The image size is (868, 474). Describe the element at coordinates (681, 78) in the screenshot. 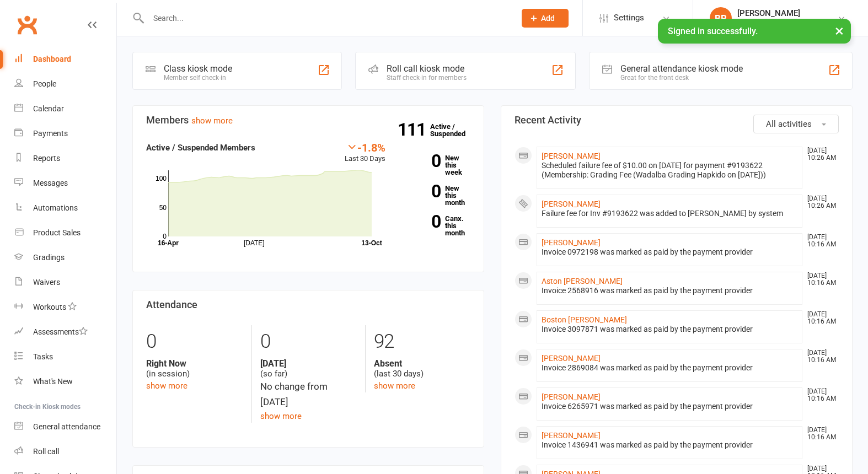

I see `div: Great for the front desk` at that location.